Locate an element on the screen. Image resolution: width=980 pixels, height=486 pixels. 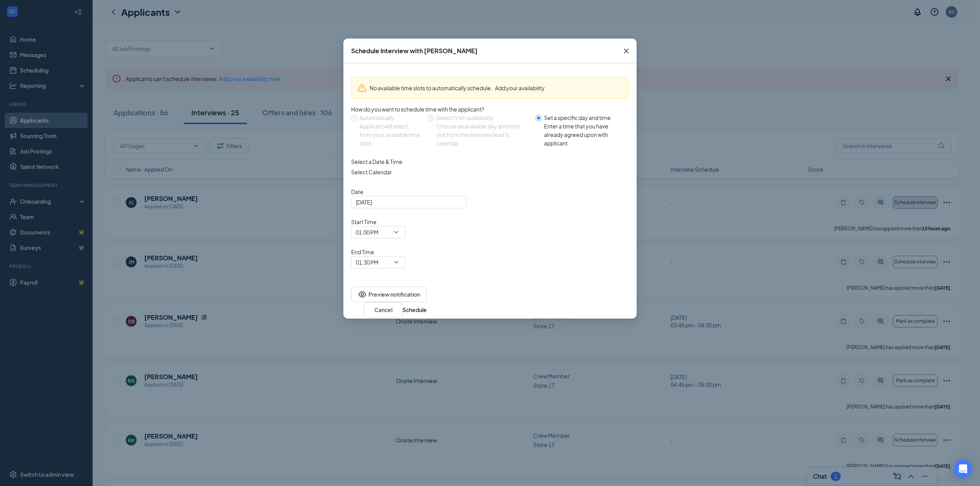
div: Select from availability is located at coordinates (483, 117).